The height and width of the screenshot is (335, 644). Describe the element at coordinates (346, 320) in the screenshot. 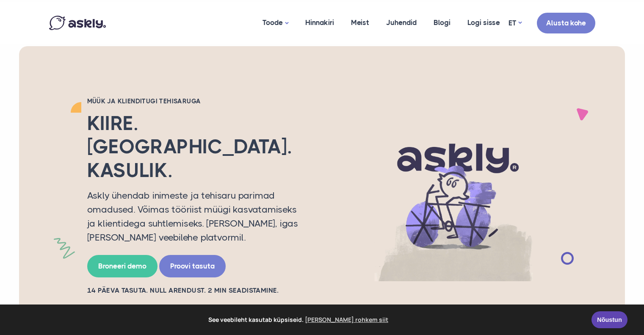

I see `a: learn more about cookies` at that location.